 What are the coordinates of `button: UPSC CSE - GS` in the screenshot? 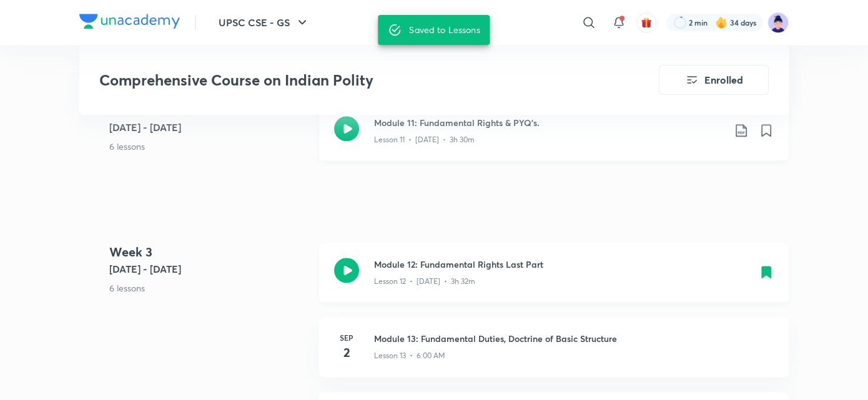 It's located at (264, 23).